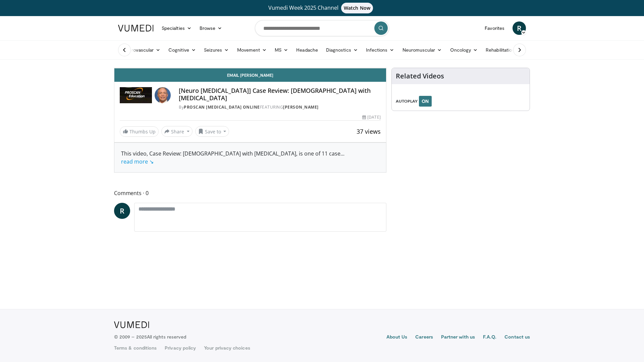 The width and height of the screenshot is (644, 362). I want to click on p: © 2009 – 2025, so click(150, 337).